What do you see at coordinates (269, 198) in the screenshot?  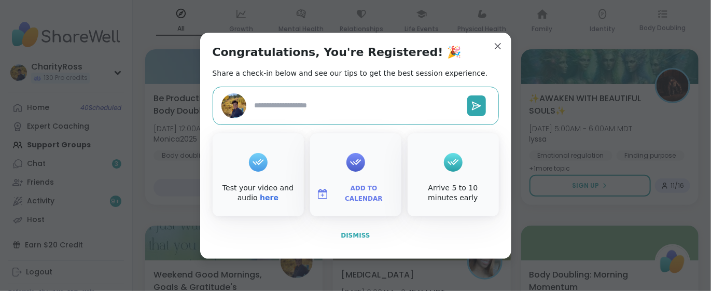 I see `a: here` at bounding box center [269, 198].